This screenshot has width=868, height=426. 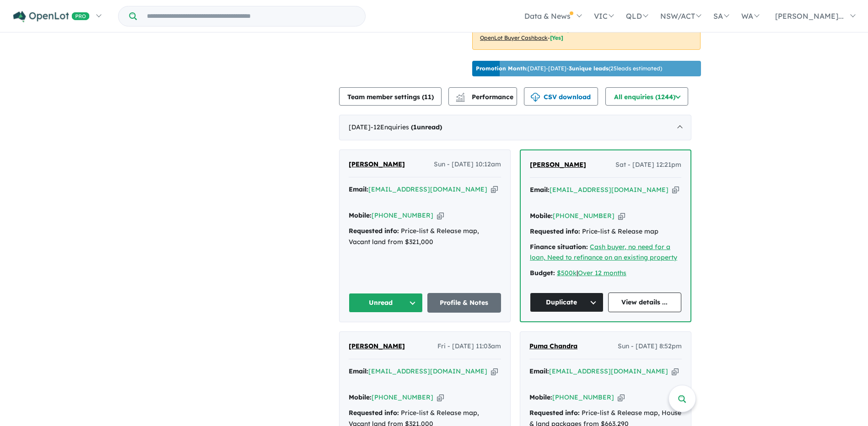 I want to click on strong: Finance situation:, so click(x=558, y=247).